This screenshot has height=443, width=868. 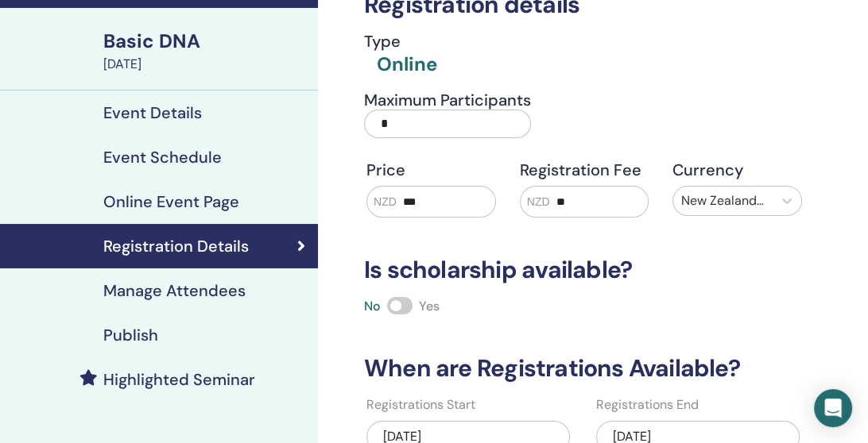 What do you see at coordinates (585, 170) in the screenshot?
I see `h4: Registration Fee` at bounding box center [585, 170].